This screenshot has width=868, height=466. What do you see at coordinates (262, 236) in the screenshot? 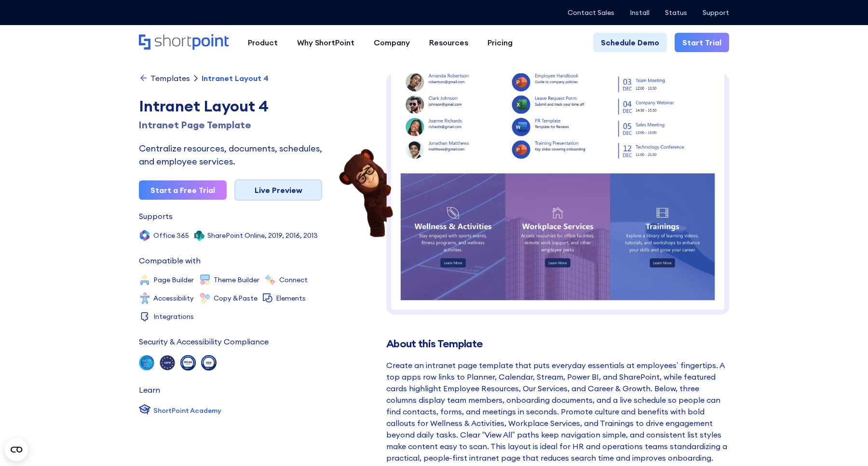
I see `div: SharePoint Online, 2019, 2016, 2013` at bounding box center [262, 236].